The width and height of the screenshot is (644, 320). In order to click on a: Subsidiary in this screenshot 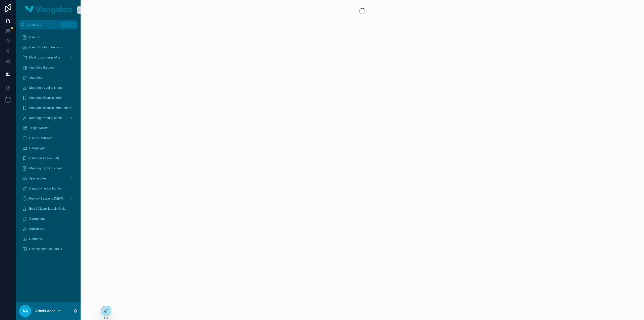, I will do `click(48, 229)`.